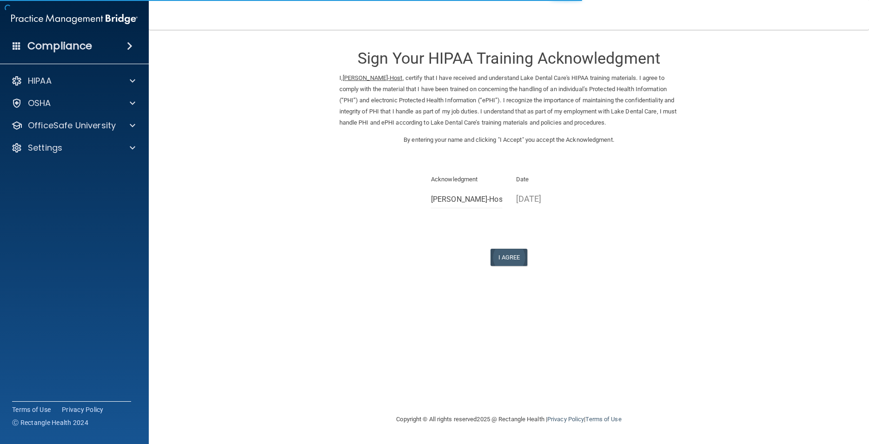 The width and height of the screenshot is (869, 444). What do you see at coordinates (45, 148) in the screenshot?
I see `p: Settings` at bounding box center [45, 148].